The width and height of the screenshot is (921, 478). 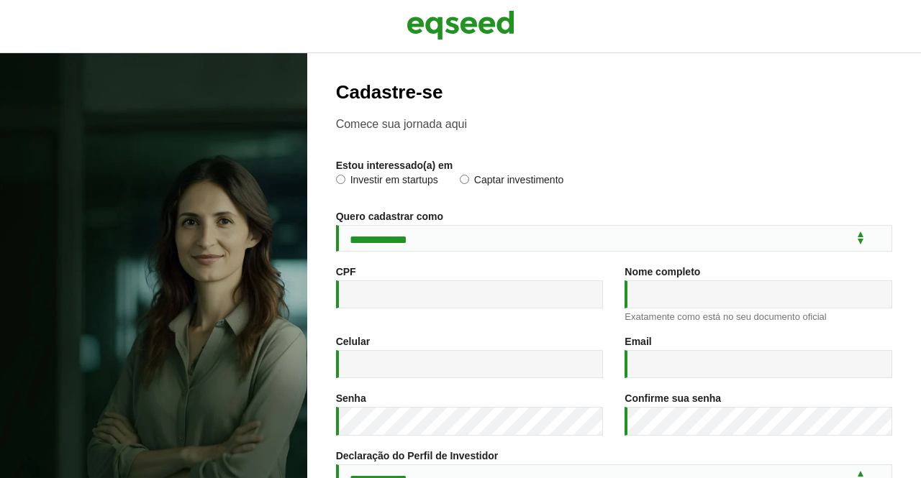 What do you see at coordinates (389, 217) in the screenshot?
I see `label: Quero cadastrar como` at bounding box center [389, 217].